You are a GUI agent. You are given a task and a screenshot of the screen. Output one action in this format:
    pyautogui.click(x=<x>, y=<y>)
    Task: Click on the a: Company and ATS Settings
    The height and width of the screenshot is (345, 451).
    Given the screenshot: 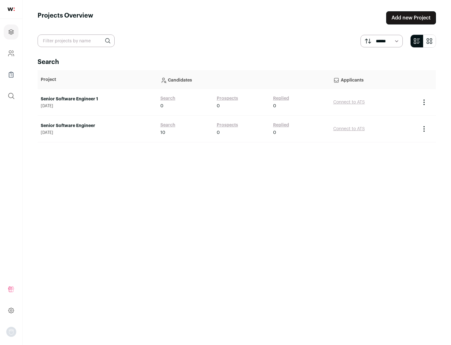 What is the action you would take?
    pyautogui.click(x=11, y=53)
    